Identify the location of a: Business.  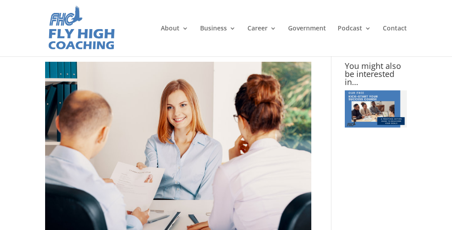
(218, 41).